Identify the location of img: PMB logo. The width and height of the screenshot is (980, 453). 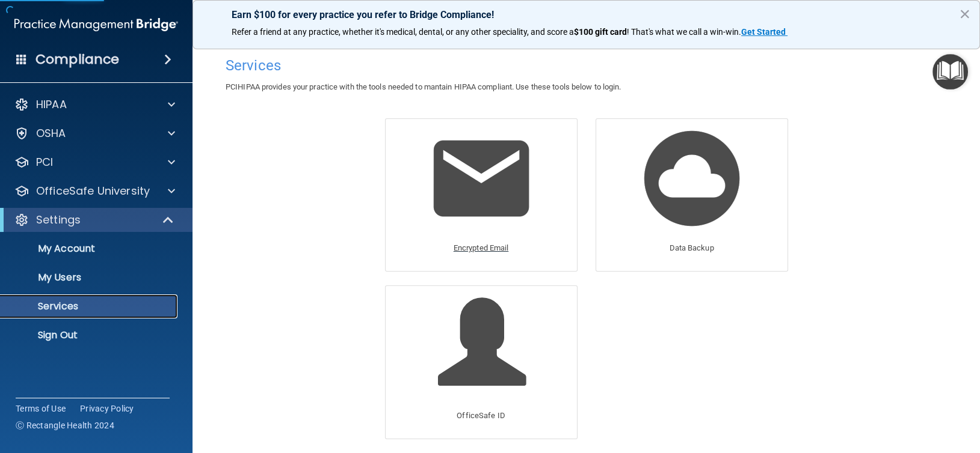
(97, 25).